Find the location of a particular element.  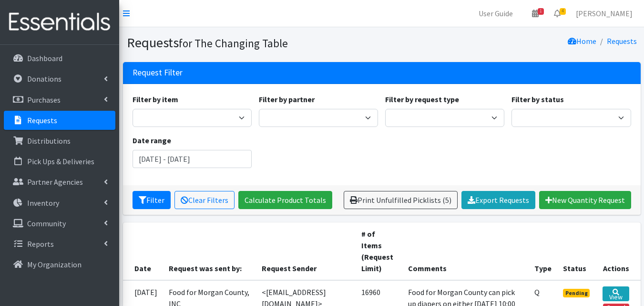

a: Distributions is located at coordinates (59, 141).